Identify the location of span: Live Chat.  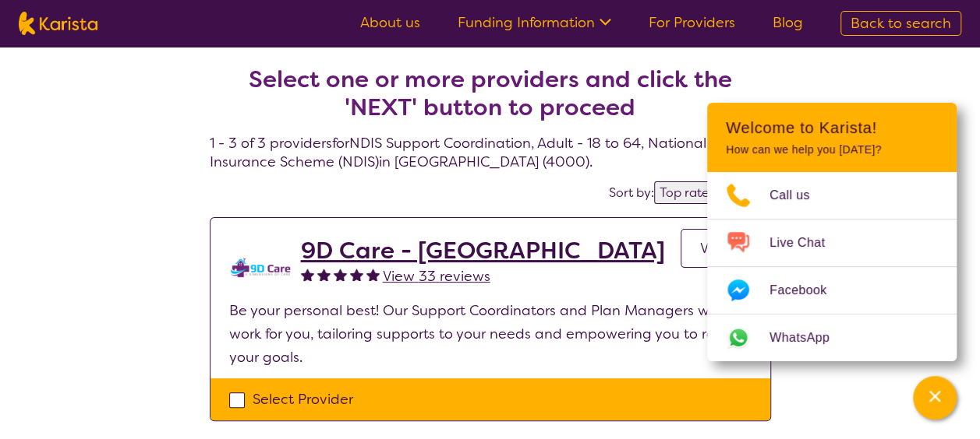
(806, 243).